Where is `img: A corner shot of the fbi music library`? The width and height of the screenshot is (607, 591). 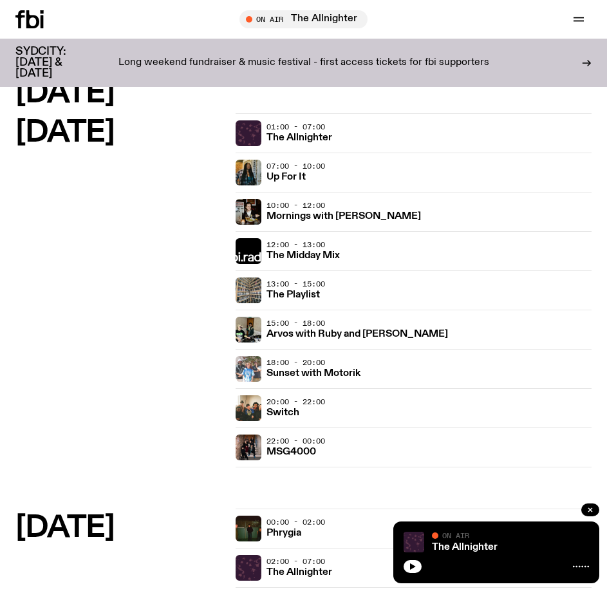
img: A corner shot of the fbi music library is located at coordinates (248, 290).